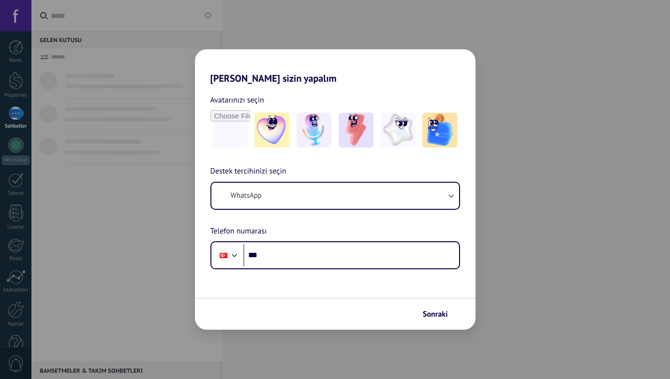 The height and width of the screenshot is (379, 670). I want to click on span: Avatarınızı seçin, so click(237, 100).